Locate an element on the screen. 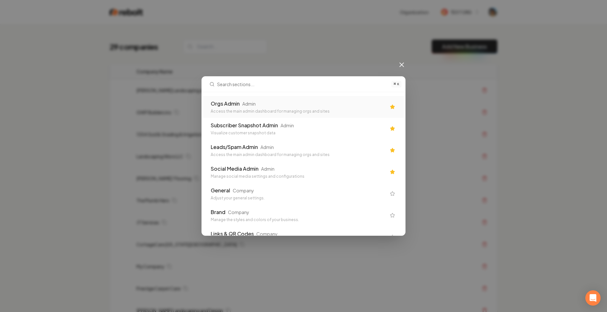  div: Orgs Admin is located at coordinates (225, 104).